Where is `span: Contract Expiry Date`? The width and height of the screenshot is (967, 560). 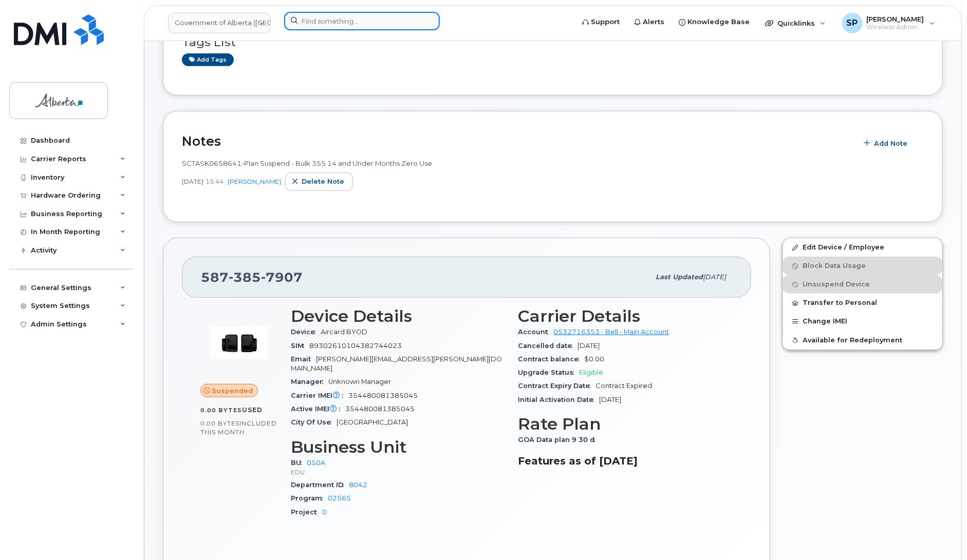
span: Contract Expiry Date is located at coordinates (557, 385).